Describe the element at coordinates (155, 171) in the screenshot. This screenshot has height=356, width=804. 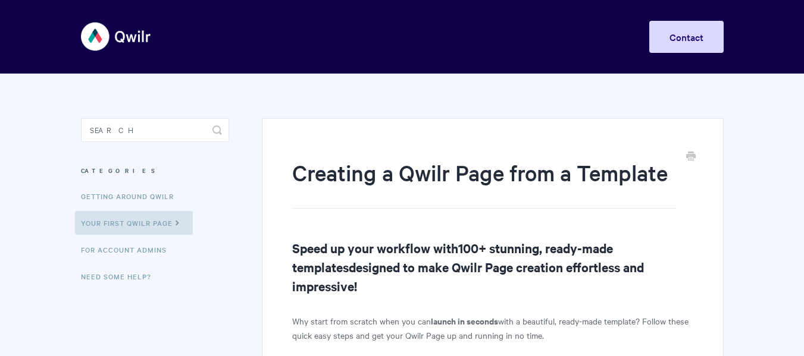
I see `h3: Categories` at that location.